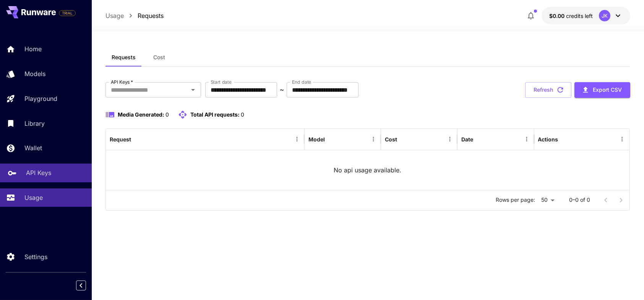 The height and width of the screenshot is (300, 644). I want to click on p: Rows per page:, so click(516, 200).